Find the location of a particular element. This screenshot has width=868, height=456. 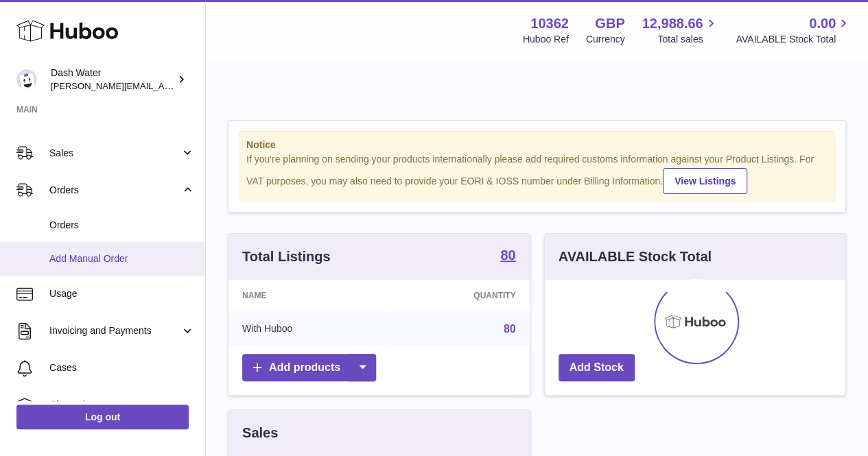

div: Currency is located at coordinates (605, 39).